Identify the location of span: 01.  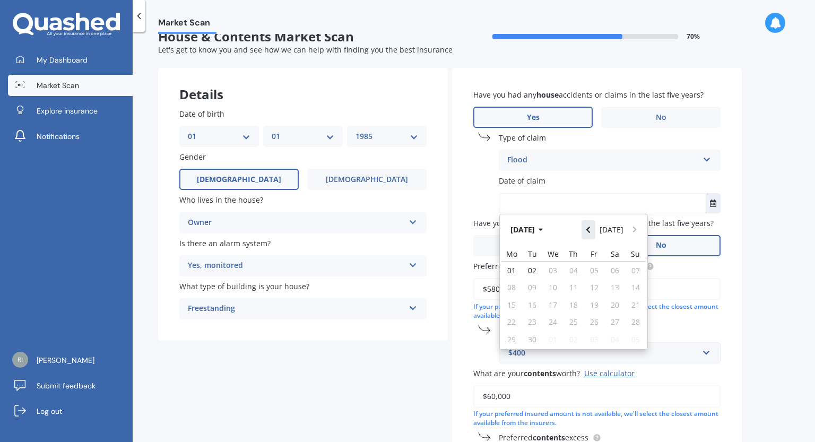
(512, 270).